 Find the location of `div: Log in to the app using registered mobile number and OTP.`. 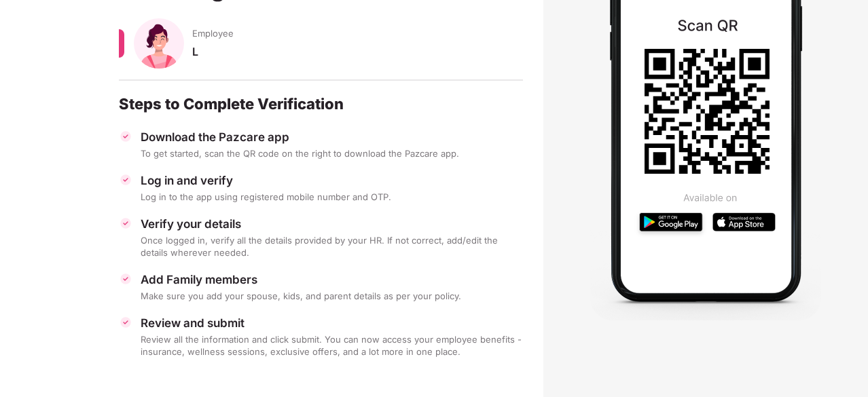

div: Log in to the app using registered mobile number and OTP. is located at coordinates (332, 197).